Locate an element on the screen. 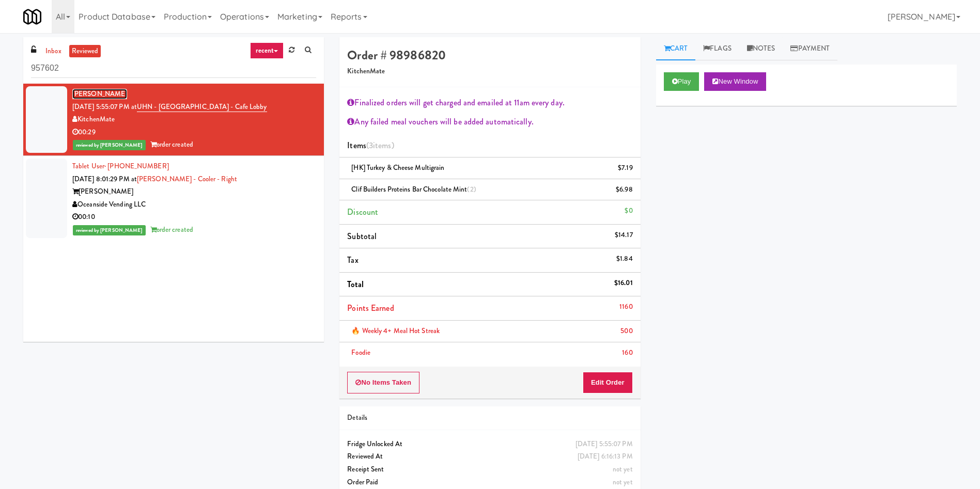 Image resolution: width=980 pixels, height=489 pixels. span: (3 ) is located at coordinates (380, 145).